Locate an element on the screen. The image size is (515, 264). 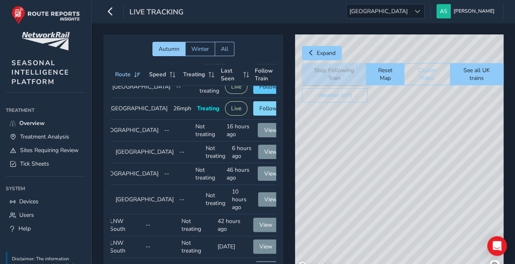
img: rr logo is located at coordinates (45, 15).